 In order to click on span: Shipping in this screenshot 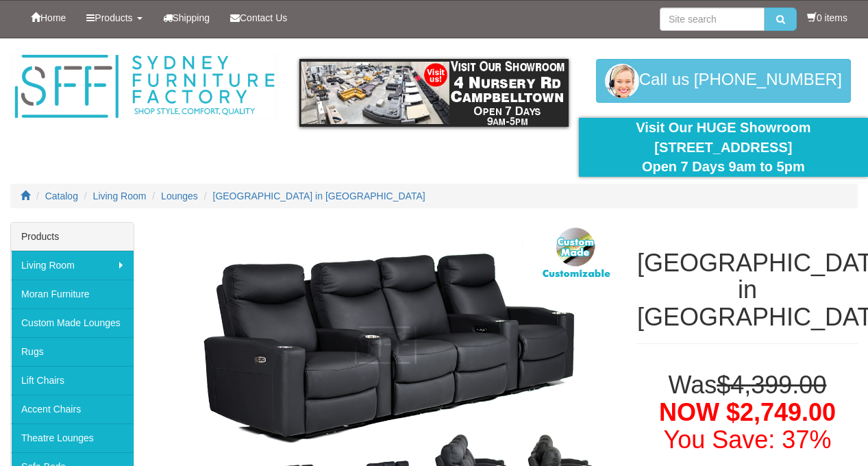, I will do `click(191, 17)`.